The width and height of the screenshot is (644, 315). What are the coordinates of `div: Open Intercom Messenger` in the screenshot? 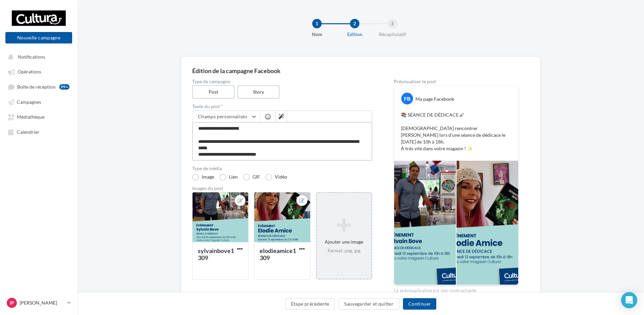 It's located at (629, 300).